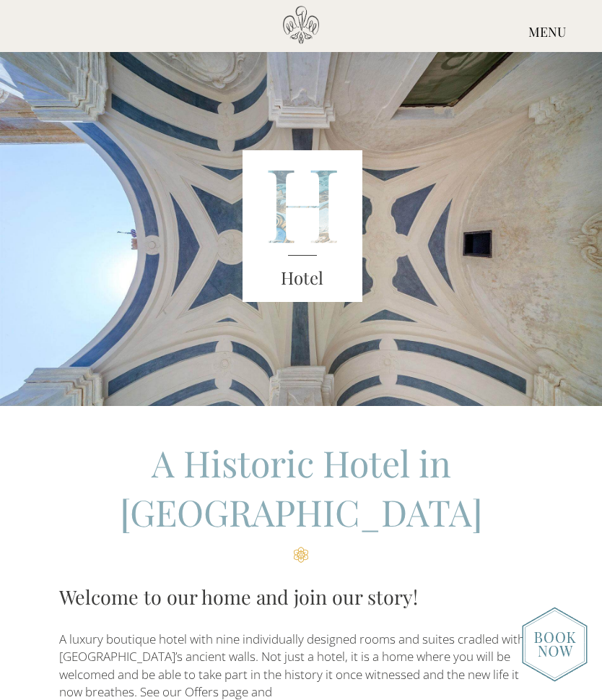  I want to click on div: MENU, so click(547, 33).